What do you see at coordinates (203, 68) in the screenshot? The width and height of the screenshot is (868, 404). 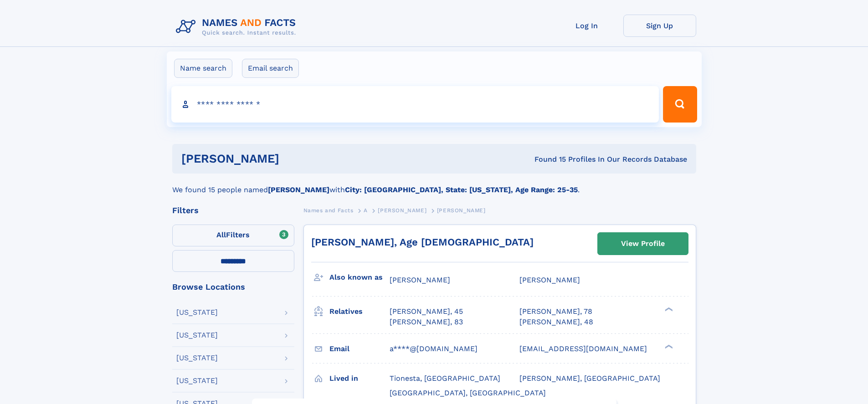 I see `label: Name search` at bounding box center [203, 68].